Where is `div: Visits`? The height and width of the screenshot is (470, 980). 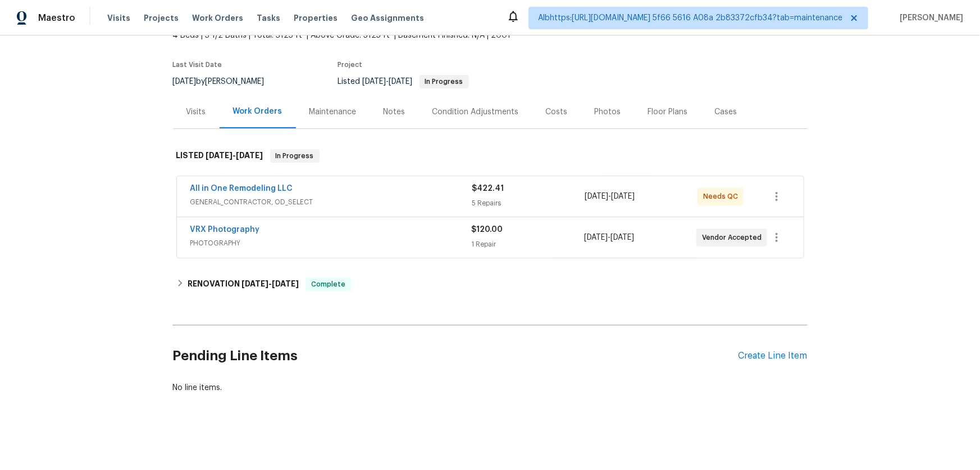 div: Visits is located at coordinates (196, 112).